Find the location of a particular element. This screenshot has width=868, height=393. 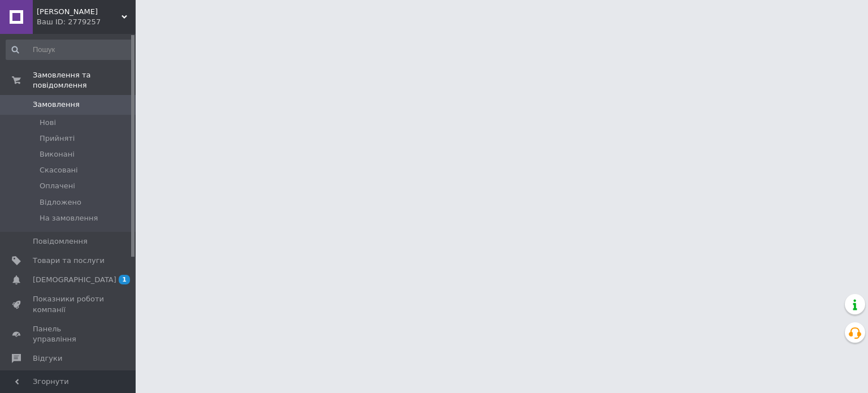

span: Скасовані is located at coordinates (59, 170).